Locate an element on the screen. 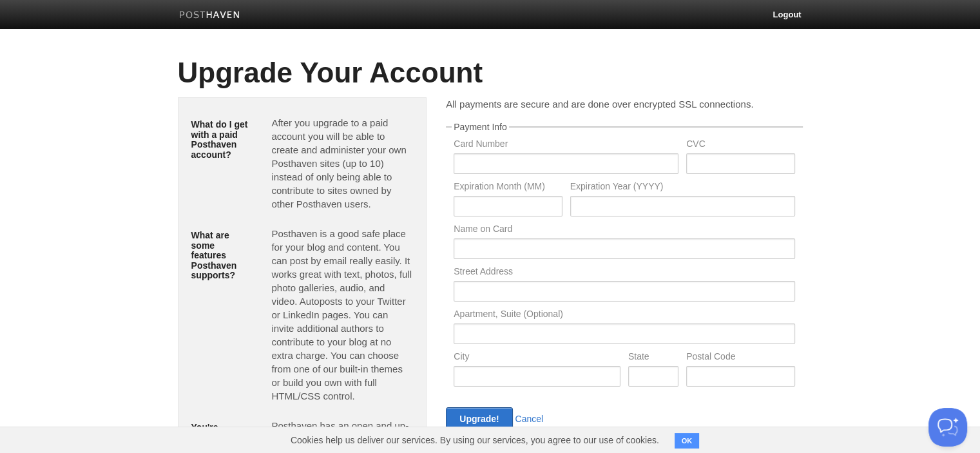 The image size is (980, 453). p: After you upgrade to a paid account you will be able to create and administer your own Posthaven ... is located at coordinates (342, 163).